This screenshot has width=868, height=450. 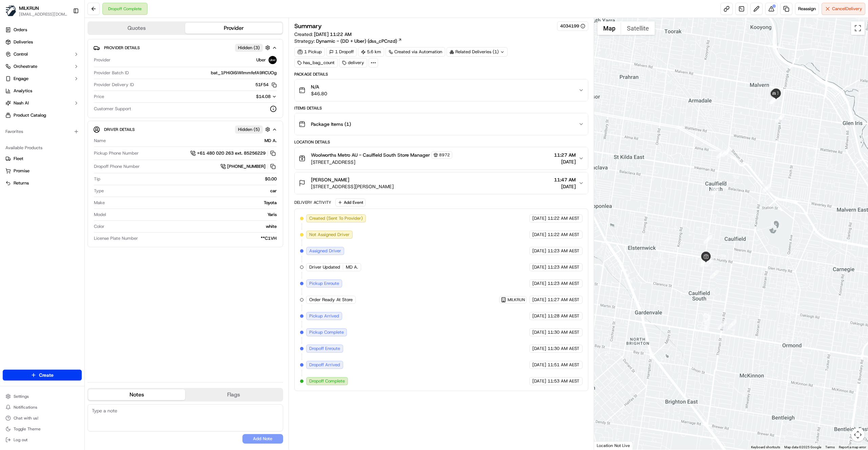 I want to click on div: 11, so click(x=721, y=154).